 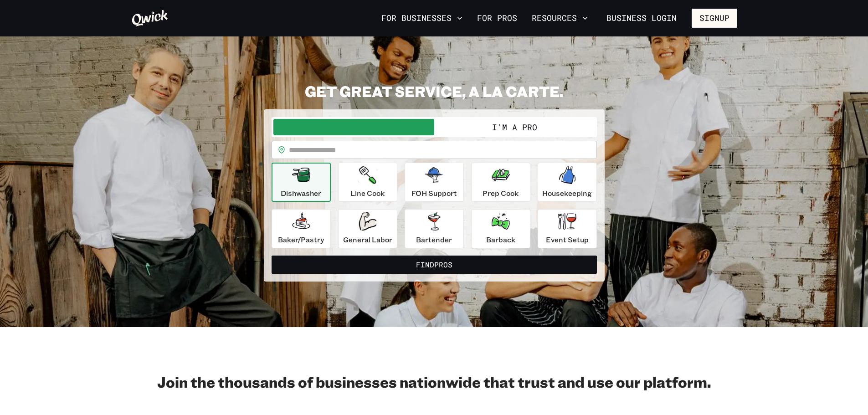 What do you see at coordinates (500, 239) in the screenshot?
I see `p: Barback` at bounding box center [500, 239].